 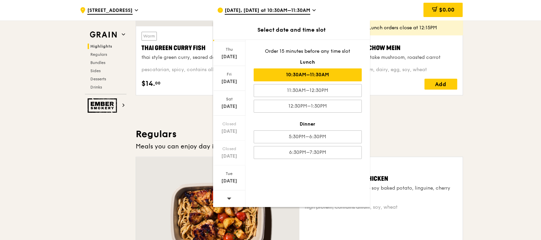 What do you see at coordinates (229, 174) in the screenshot?
I see `div: Tue` at bounding box center [229, 174].